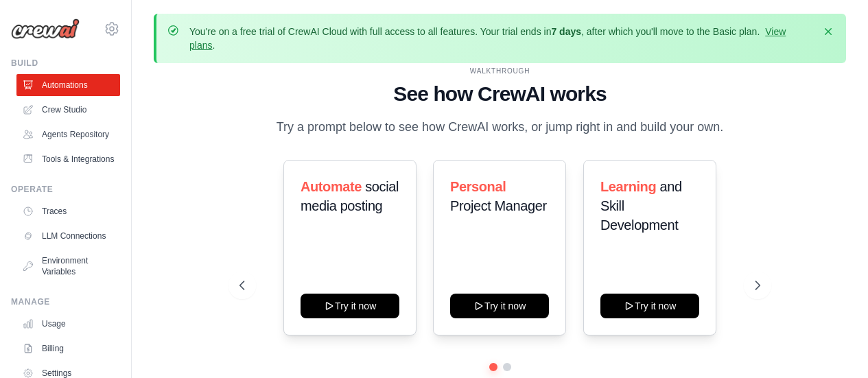 This screenshot has height=378, width=868. I want to click on h1: See how CrewAI works, so click(499, 94).